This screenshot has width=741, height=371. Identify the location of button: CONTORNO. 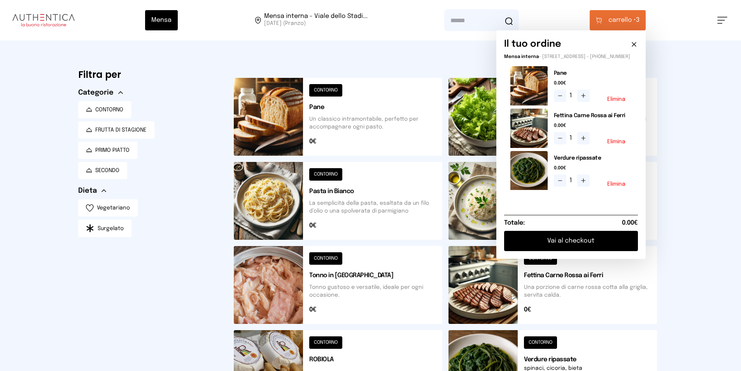
(105, 110).